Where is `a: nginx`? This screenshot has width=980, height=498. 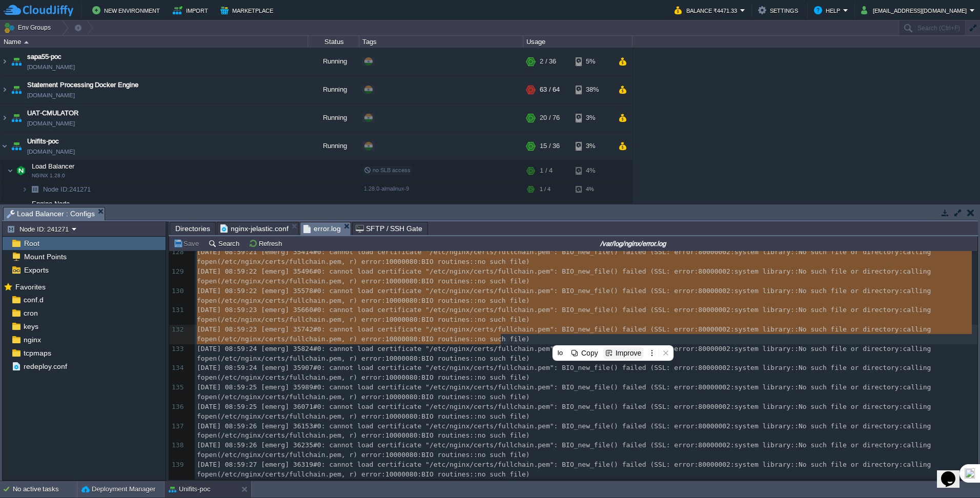 a: nginx is located at coordinates (32, 340).